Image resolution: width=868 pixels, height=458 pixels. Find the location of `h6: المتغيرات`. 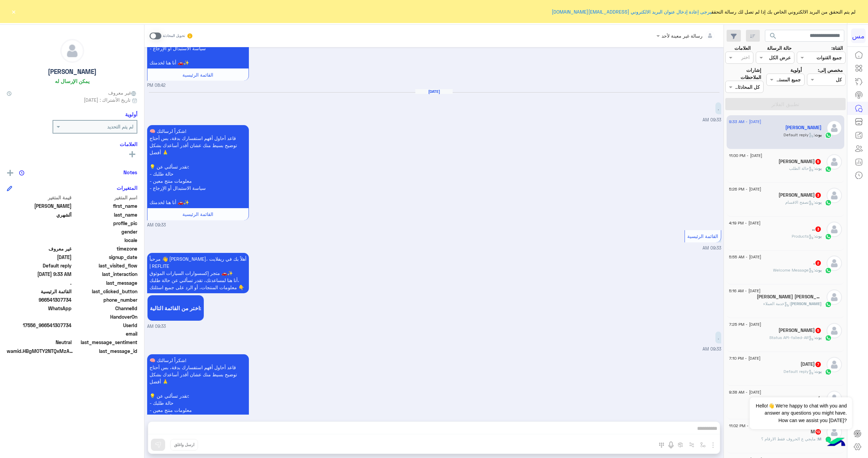

h6: المتغيرات is located at coordinates (127, 188).